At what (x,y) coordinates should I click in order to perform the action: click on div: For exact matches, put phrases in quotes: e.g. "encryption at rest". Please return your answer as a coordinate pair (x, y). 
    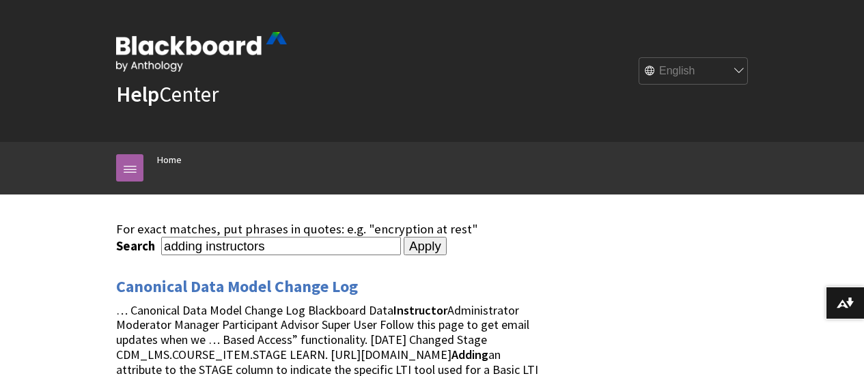
    Looking at the image, I should click on (330, 229).